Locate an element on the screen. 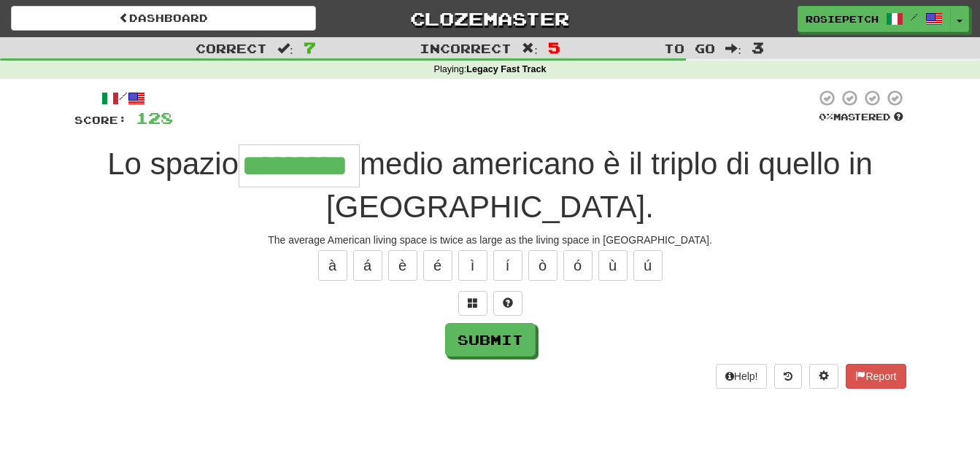 The width and height of the screenshot is (980, 474). button: ú is located at coordinates (648, 265).